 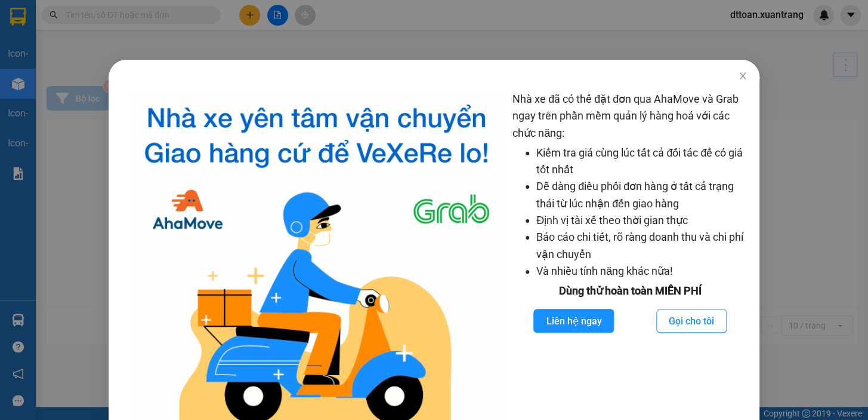 What do you see at coordinates (743, 76) in the screenshot?
I see `span: close` at bounding box center [743, 76].